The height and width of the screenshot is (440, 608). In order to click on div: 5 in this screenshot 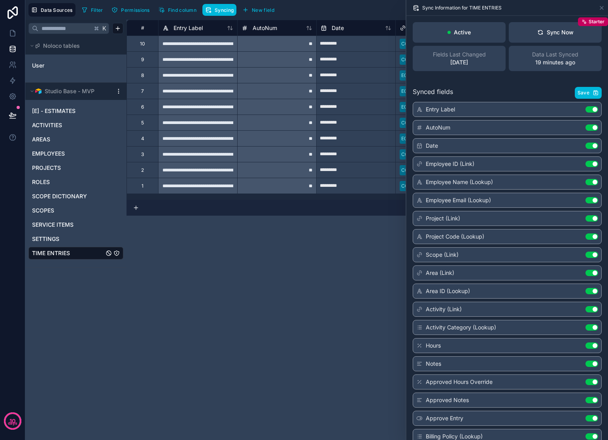, I will do `click(142, 123)`.